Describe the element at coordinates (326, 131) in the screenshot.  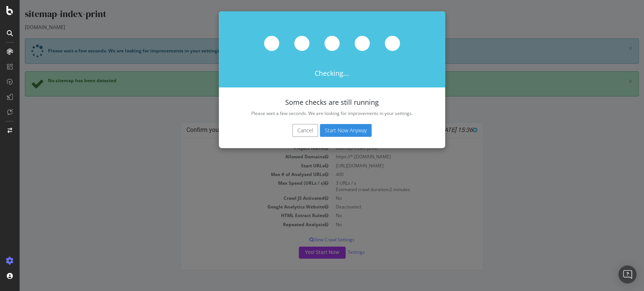
I see `button: Start Now Anyway` at that location.